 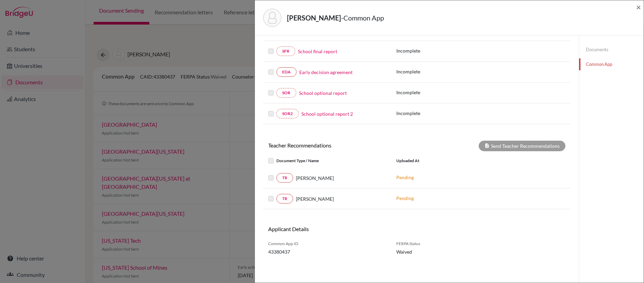 I want to click on span: FERPA Status, so click(x=430, y=243).